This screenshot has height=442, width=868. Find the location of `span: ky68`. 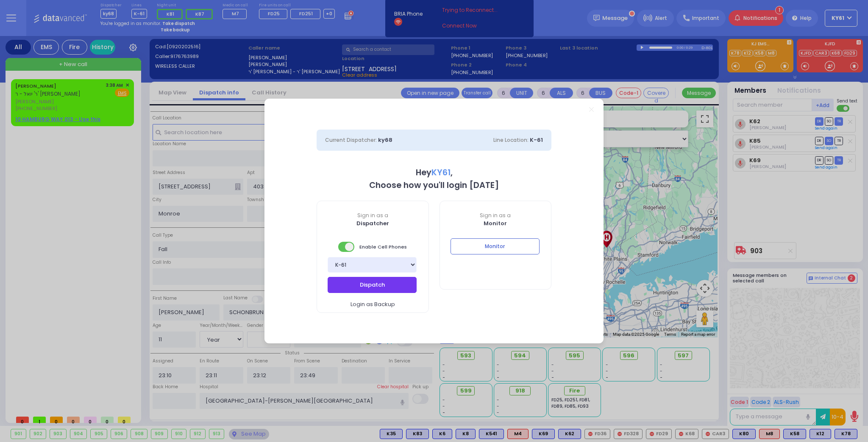

span: ky68 is located at coordinates (386, 140).